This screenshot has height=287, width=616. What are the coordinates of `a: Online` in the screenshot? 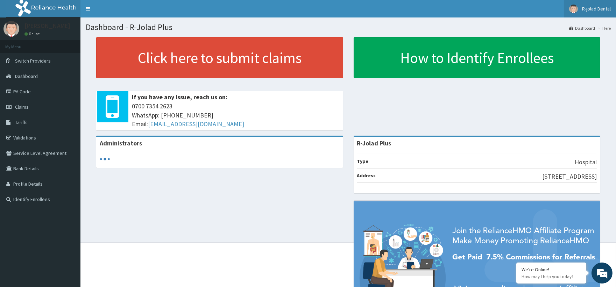 It's located at (33, 34).